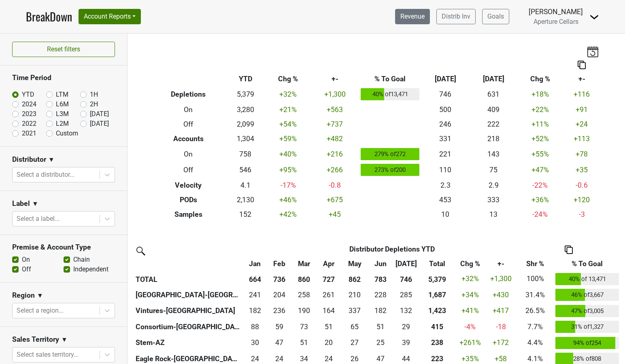 This screenshot has height=364, width=625. I want to click on td: +59 %, so click(288, 139).